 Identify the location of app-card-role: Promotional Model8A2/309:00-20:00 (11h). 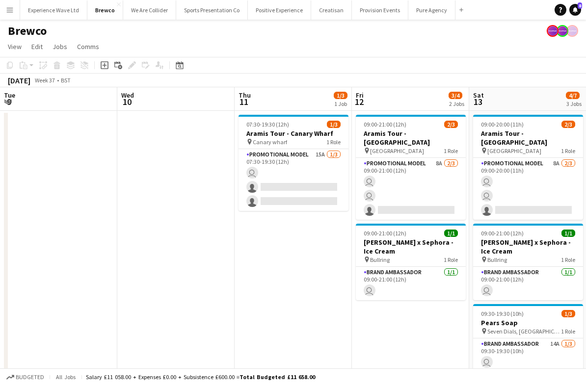
(528, 189).